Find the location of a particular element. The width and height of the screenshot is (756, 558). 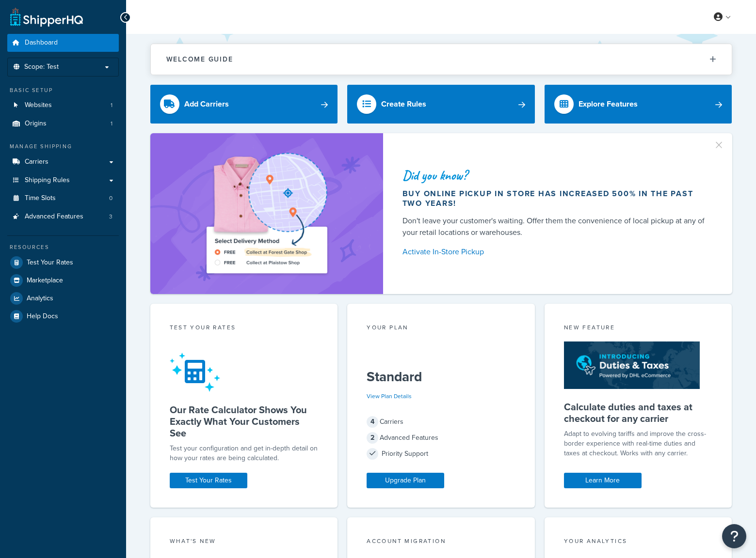

a: View Plan Details is located at coordinates (389, 396).